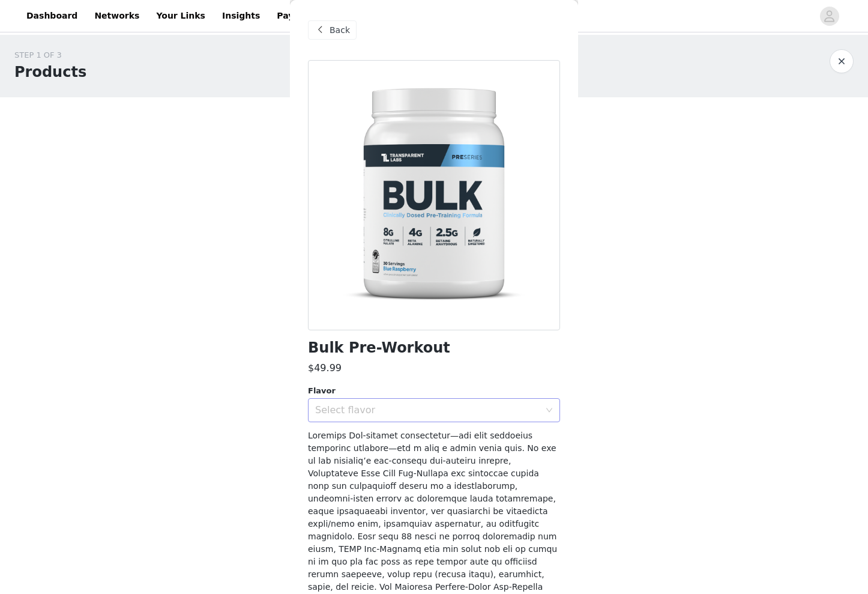  I want to click on span: Back, so click(340, 30).